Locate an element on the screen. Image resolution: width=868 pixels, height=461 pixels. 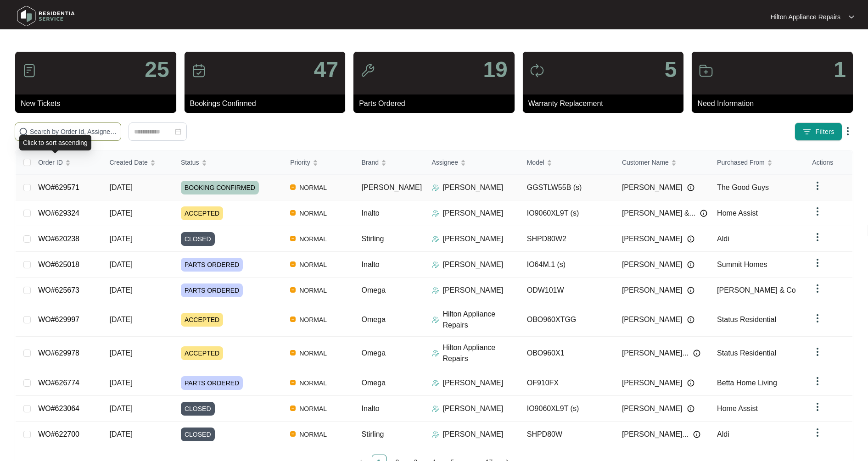
span: Model is located at coordinates (535, 162).